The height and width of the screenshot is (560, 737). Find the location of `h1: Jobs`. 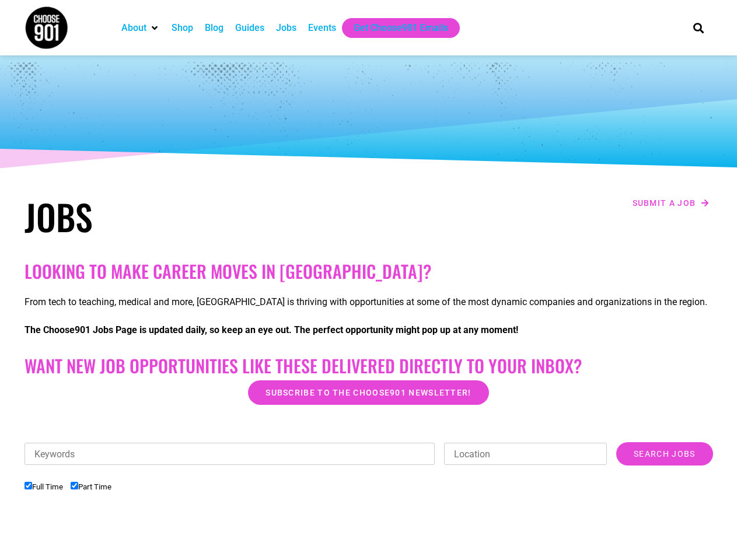

h1: Jobs is located at coordinates (194, 216).